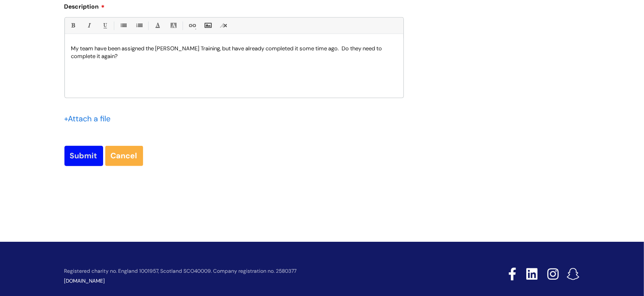 Image resolution: width=644 pixels, height=296 pixels. I want to click on p: Registered charity no. England 1001957, Scotland SCO40009. Company registration no. 2580377, so click(256, 271).